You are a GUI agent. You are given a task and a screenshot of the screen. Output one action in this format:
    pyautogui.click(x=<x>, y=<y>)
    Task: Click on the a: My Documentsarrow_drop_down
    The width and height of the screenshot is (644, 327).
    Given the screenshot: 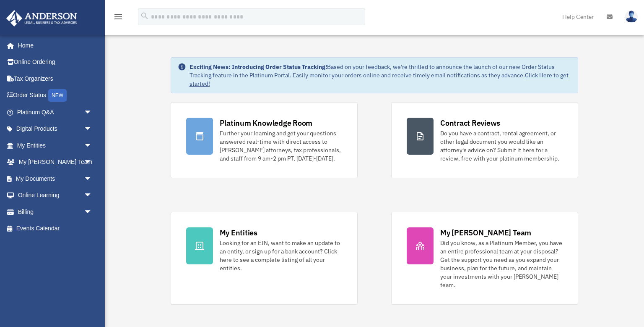 What is the action you would take?
    pyautogui.click(x=56, y=178)
    